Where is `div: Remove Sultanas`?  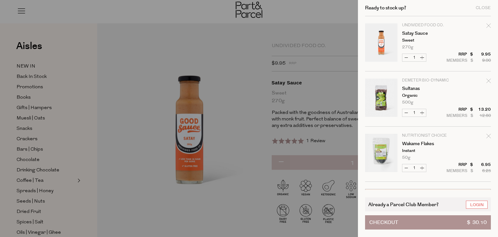
div: Remove Sultanas is located at coordinates (489, 82).